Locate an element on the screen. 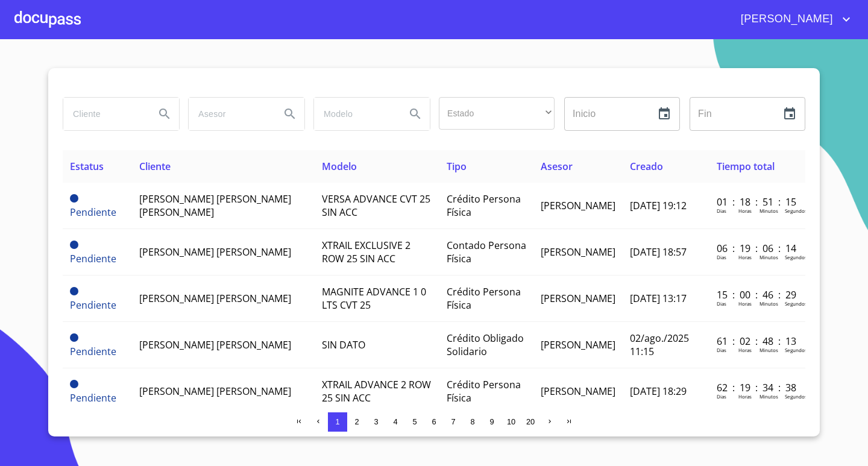  span: Creado is located at coordinates (646, 167).